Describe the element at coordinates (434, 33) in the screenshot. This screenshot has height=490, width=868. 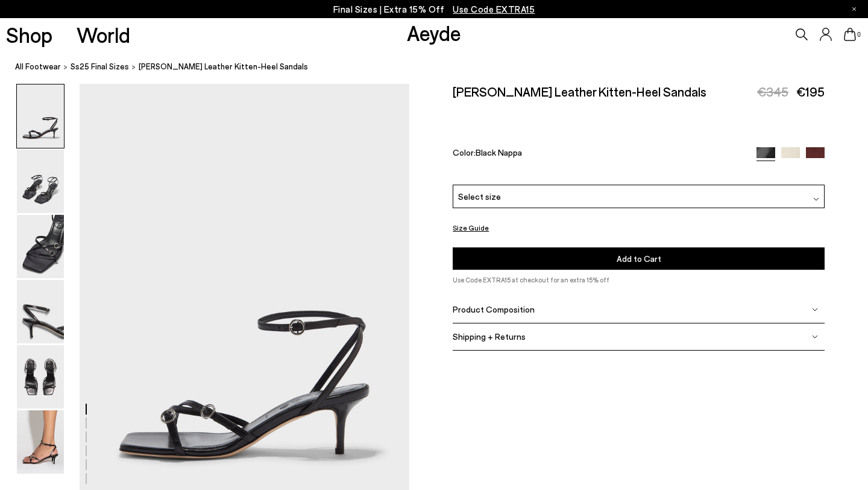
I see `a: Aeyde` at that location.